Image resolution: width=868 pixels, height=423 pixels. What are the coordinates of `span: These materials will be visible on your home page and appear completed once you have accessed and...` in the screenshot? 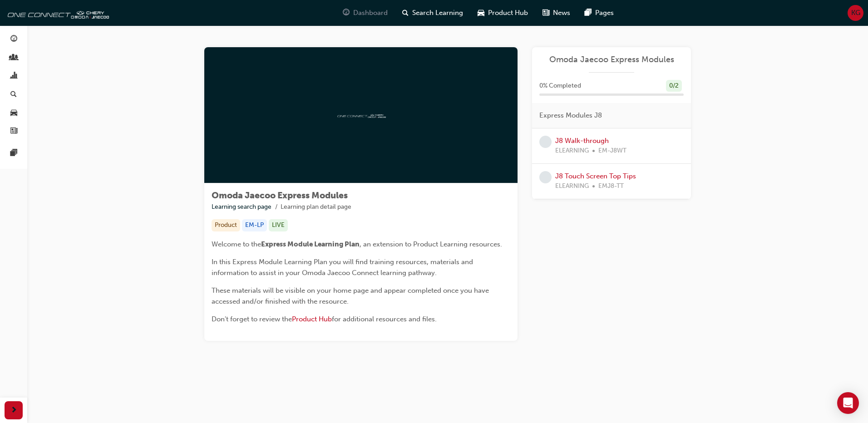 It's located at (351, 296).